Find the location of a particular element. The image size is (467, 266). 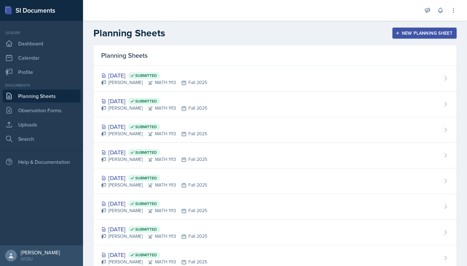

a: Observation Forms is located at coordinates (41, 110).